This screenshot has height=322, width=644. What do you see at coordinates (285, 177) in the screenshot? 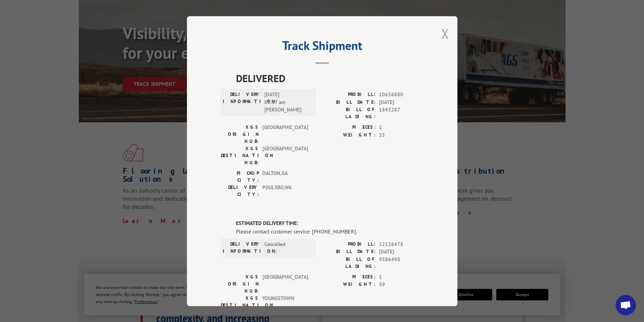
I see `span: DALTON , GA` at bounding box center [285, 177].